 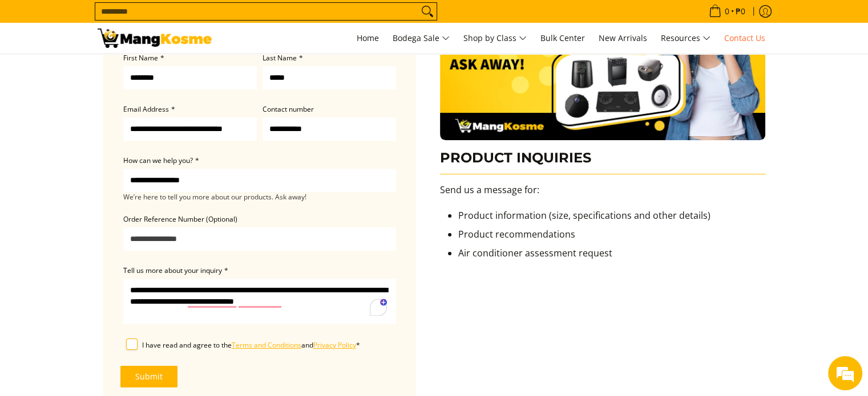 I want to click on span: New Arrivals, so click(x=623, y=37).